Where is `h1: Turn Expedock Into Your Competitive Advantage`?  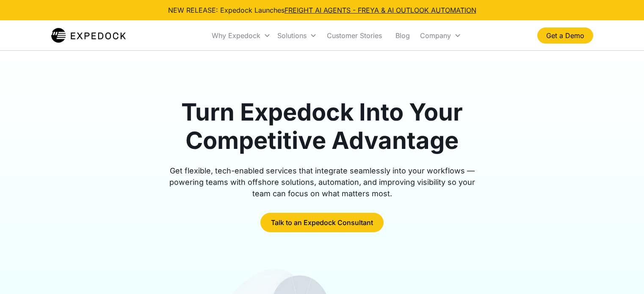
h1: Turn Expedock Into Your Competitive Advantage is located at coordinates (322, 126).